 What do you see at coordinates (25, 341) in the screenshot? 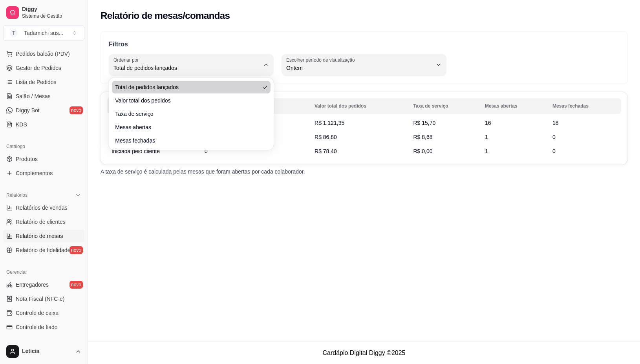
I see `span: Cupons` at bounding box center [25, 341].